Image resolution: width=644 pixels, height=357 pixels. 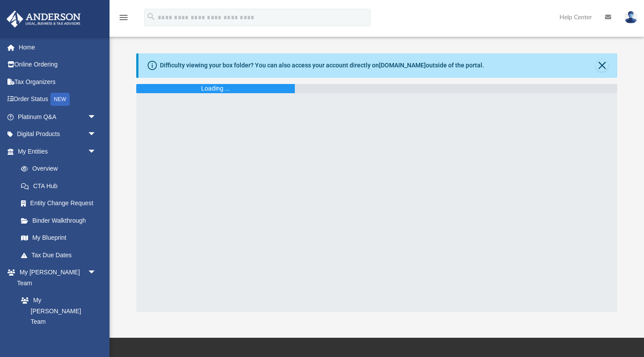 I want to click on a: Home, so click(x=58, y=47).